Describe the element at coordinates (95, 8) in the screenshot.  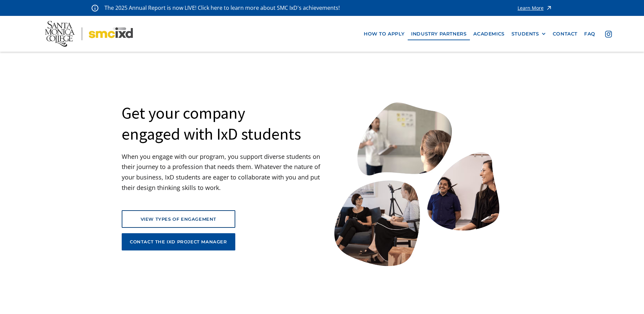
I see `img: icon - information - alert` at that location.